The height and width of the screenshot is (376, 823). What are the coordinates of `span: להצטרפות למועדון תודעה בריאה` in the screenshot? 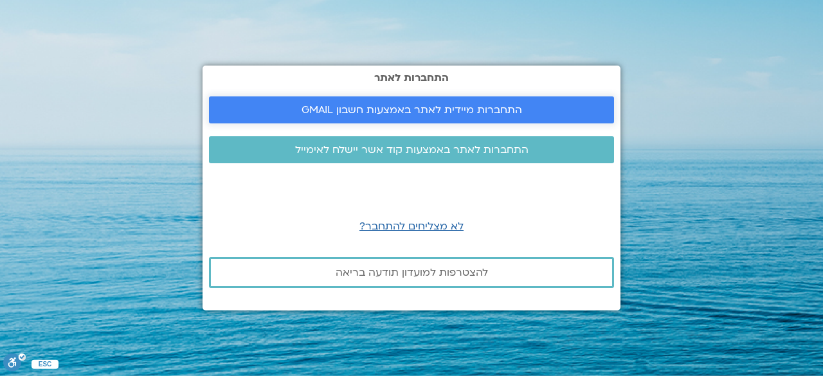 It's located at (412, 273).